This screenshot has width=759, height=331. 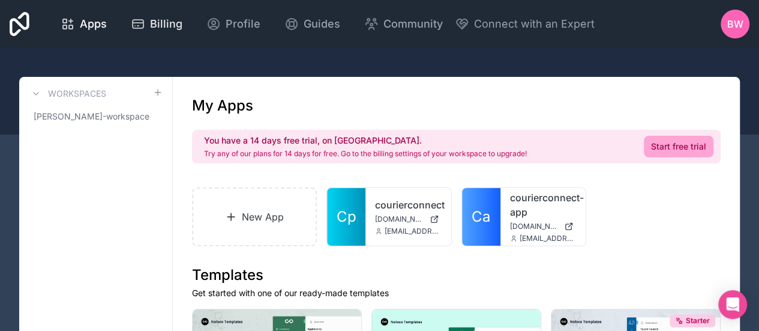 What do you see at coordinates (413, 24) in the screenshot?
I see `span: Community` at bounding box center [413, 24].